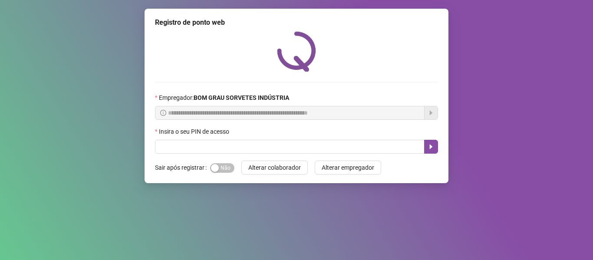 The width and height of the screenshot is (593, 260). I want to click on button: Alterar empregador, so click(348, 168).